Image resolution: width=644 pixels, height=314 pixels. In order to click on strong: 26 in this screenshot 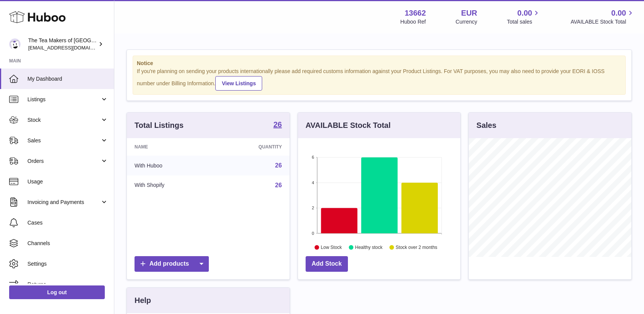, I will do `click(277, 124)`.